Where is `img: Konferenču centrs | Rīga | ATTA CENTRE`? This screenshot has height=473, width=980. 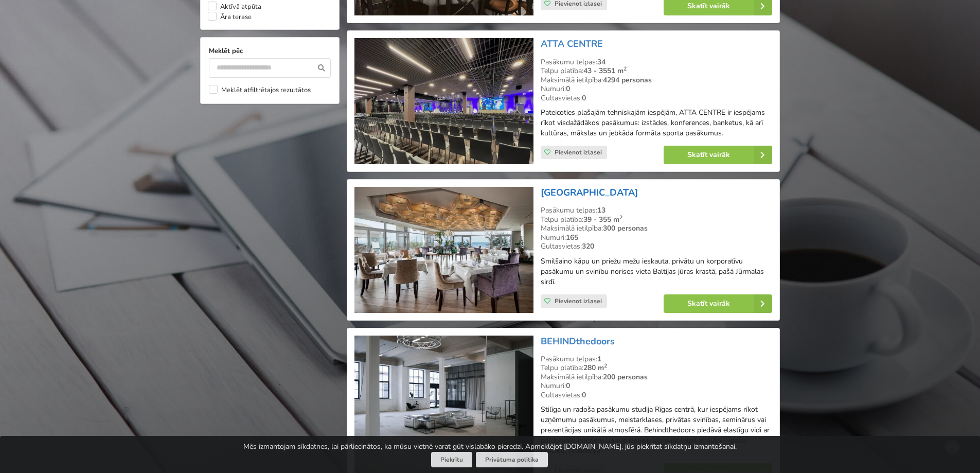
img: Konferenču centrs | Rīga | ATTA CENTRE is located at coordinates (443, 101).